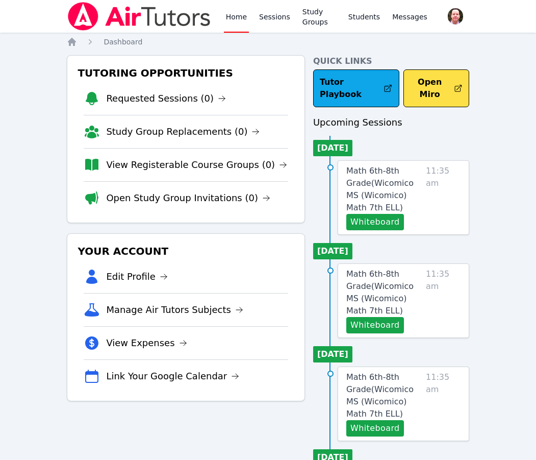 This screenshot has height=460, width=536. Describe the element at coordinates (436, 88) in the screenshot. I see `button: Open Miro` at that location.